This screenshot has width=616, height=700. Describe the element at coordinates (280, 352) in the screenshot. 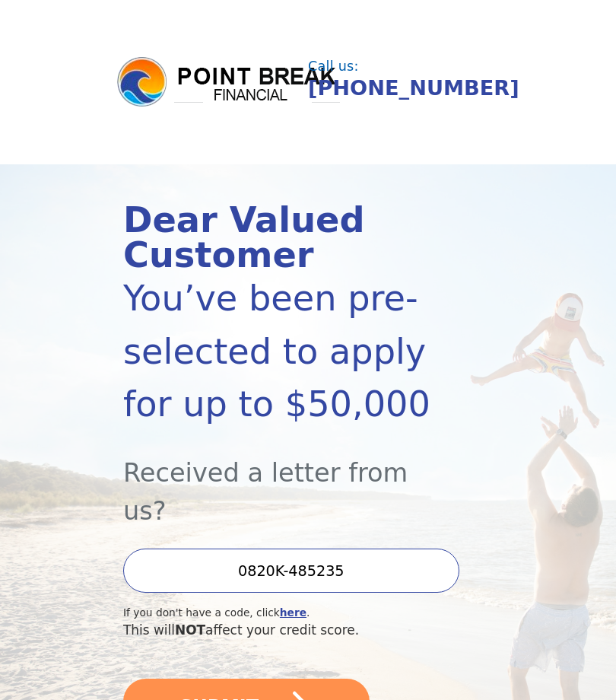

I see `div: You’ve been pre-selected to apply for up to $50,000` at that location.